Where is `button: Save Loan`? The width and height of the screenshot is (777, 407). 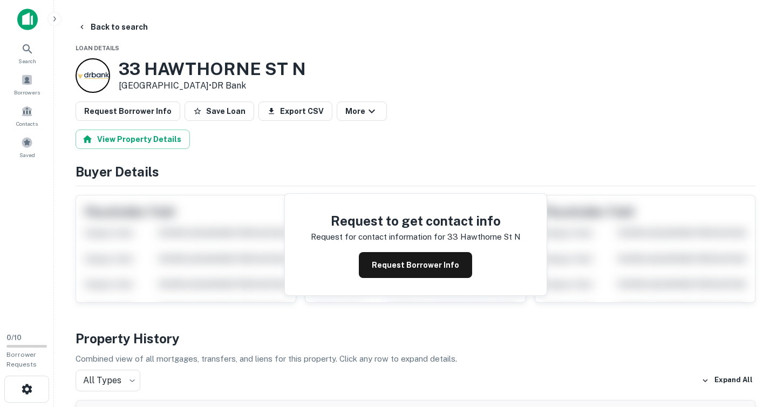 button: Save Loan is located at coordinates (219, 111).